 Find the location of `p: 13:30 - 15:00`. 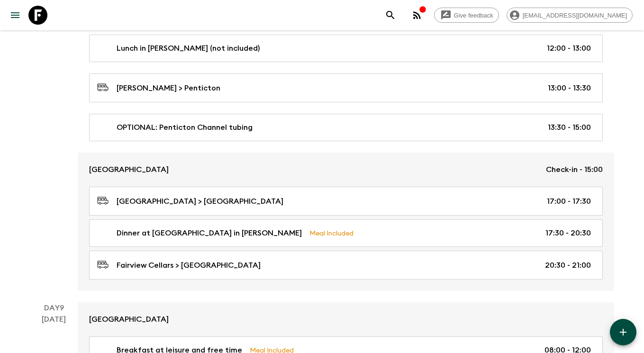

p: 13:30 - 15:00 is located at coordinates (569, 128).